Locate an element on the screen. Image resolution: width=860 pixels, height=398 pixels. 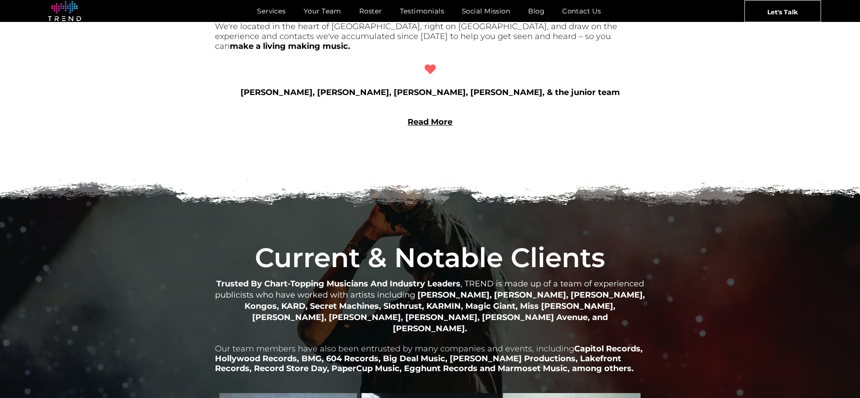
a: Social Mission is located at coordinates (486, 11).